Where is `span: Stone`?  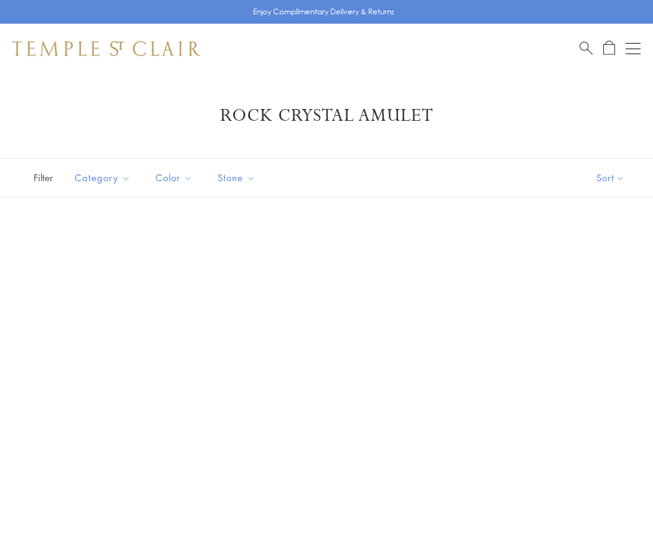 span: Stone is located at coordinates (238, 177).